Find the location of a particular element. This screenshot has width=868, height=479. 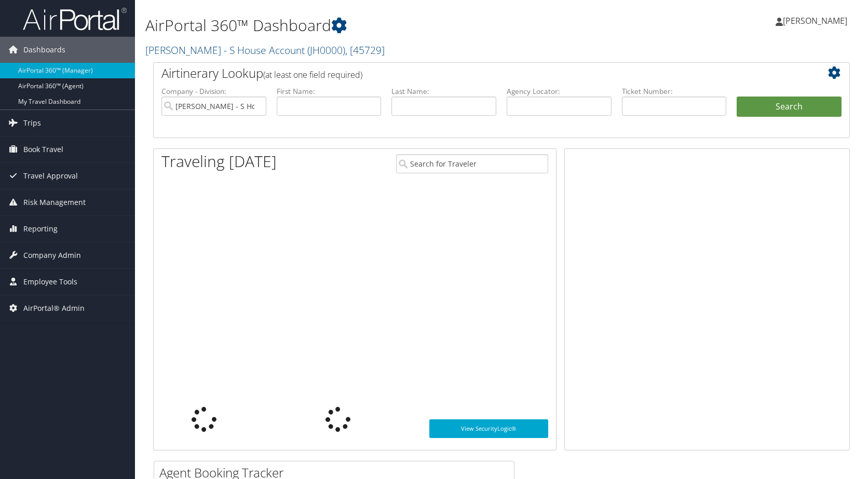

button: Search is located at coordinates (789, 107).